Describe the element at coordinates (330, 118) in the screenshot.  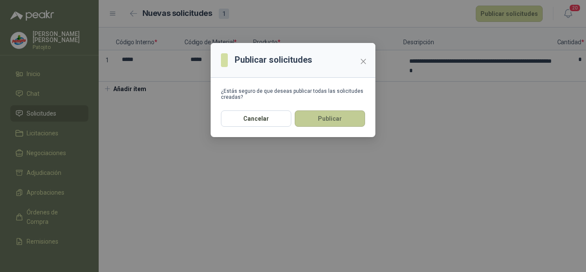
I see `button: Publicar` at that location.